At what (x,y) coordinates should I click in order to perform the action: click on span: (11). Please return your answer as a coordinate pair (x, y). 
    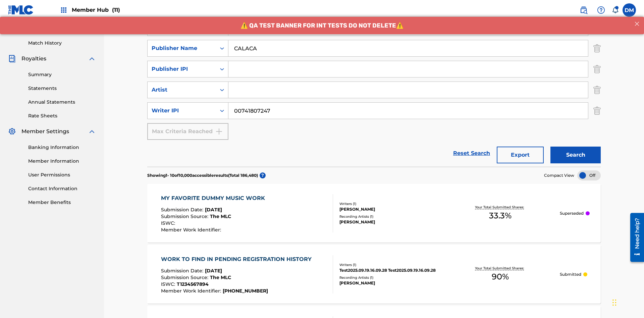
    Looking at the image, I should click on (116, 10).